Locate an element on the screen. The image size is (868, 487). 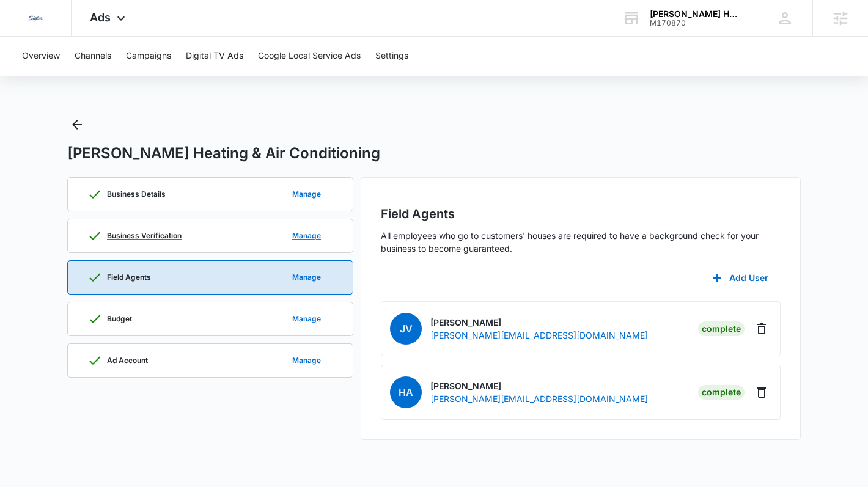
p: Business Verification is located at coordinates (144, 236).